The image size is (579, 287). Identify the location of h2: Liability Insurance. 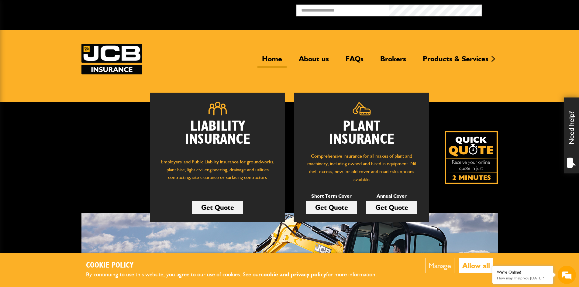
(218, 136).